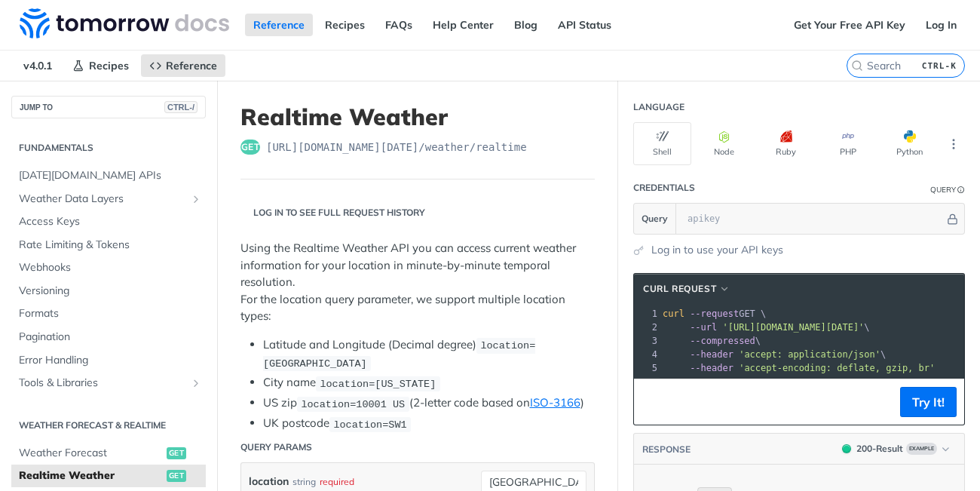  Describe the element at coordinates (110, 221) in the screenshot. I see `span: Access Keys` at that location.